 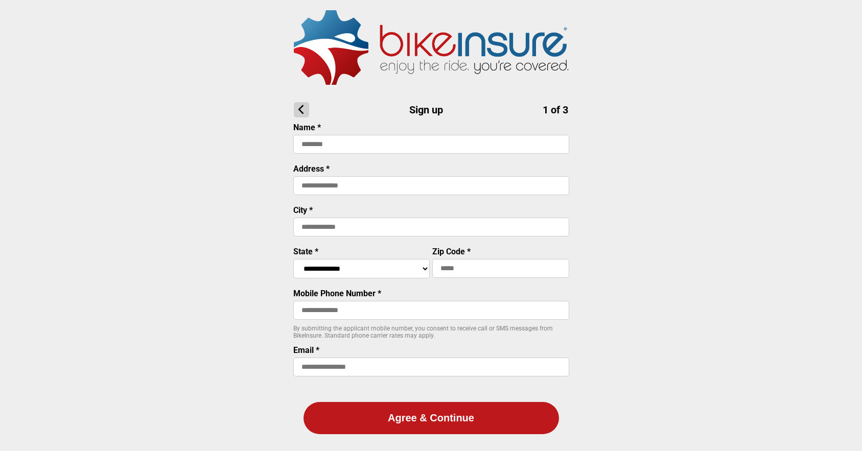 I want to click on p: By submitting the applicant mobile number, you consent to receive call or SMS messages from BikeI..., so click(x=431, y=332).